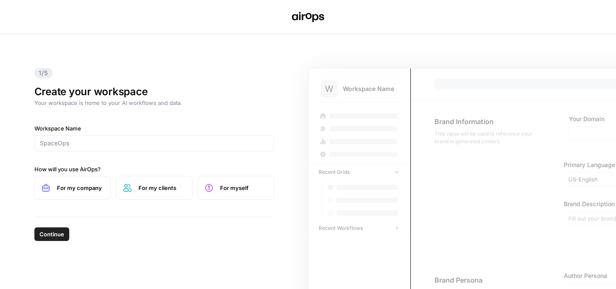 The height and width of the screenshot is (289, 616). What do you see at coordinates (154, 143) in the screenshot?
I see `input: SpaceOps` at bounding box center [154, 143].